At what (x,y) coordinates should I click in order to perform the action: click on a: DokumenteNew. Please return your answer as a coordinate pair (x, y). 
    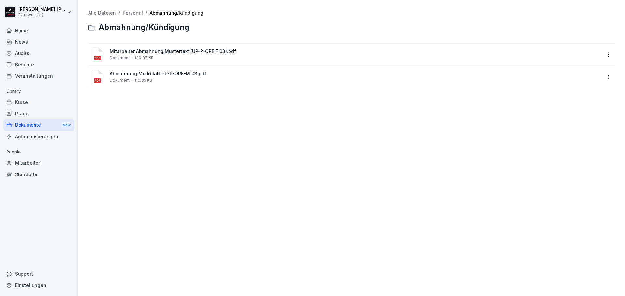
    Looking at the image, I should click on (39, 125).